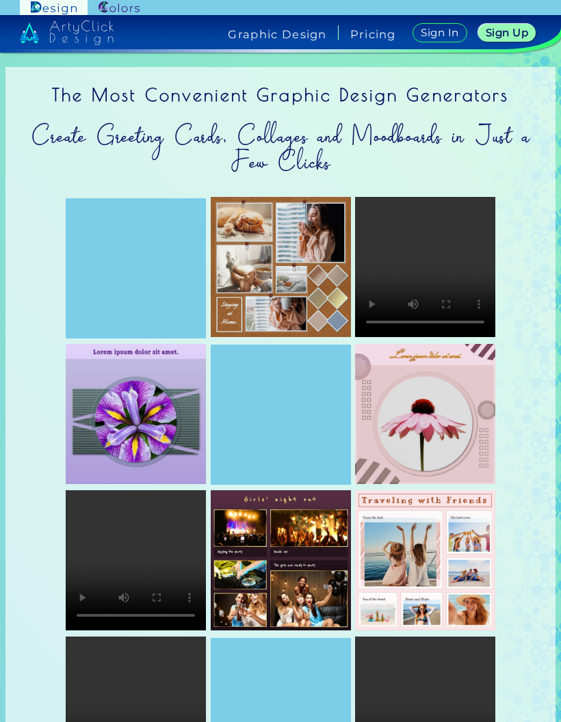 This screenshot has width=561, height=722. Describe the element at coordinates (507, 33) in the screenshot. I see `a: Sign Up` at that location.